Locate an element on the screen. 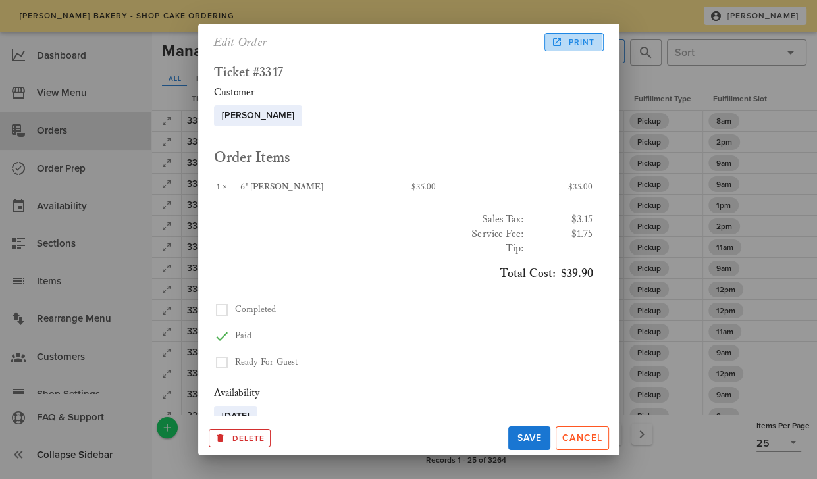 The width and height of the screenshot is (817, 479). span: Completed is located at coordinates (256, 310).